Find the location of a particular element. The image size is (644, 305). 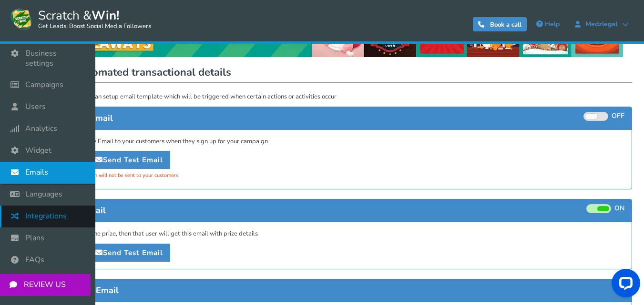

strong: Win! is located at coordinates (105, 15).